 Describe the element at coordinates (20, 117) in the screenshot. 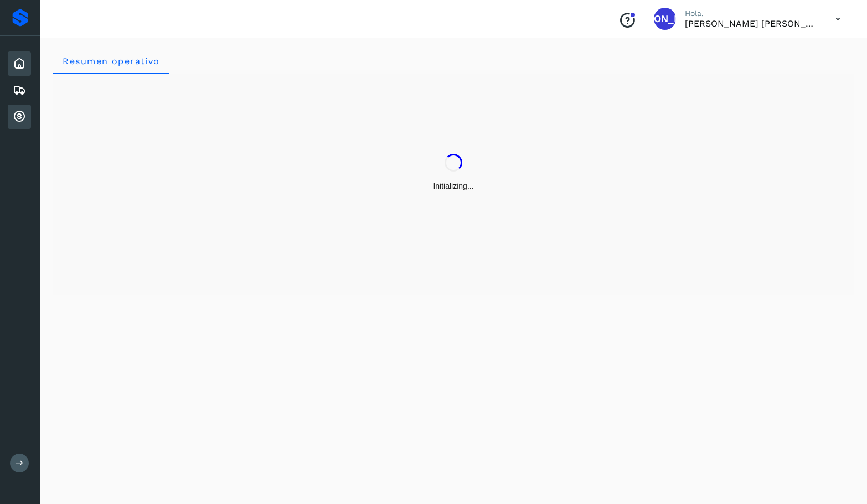

I see `div: Cuentas por cobrar` at that location.